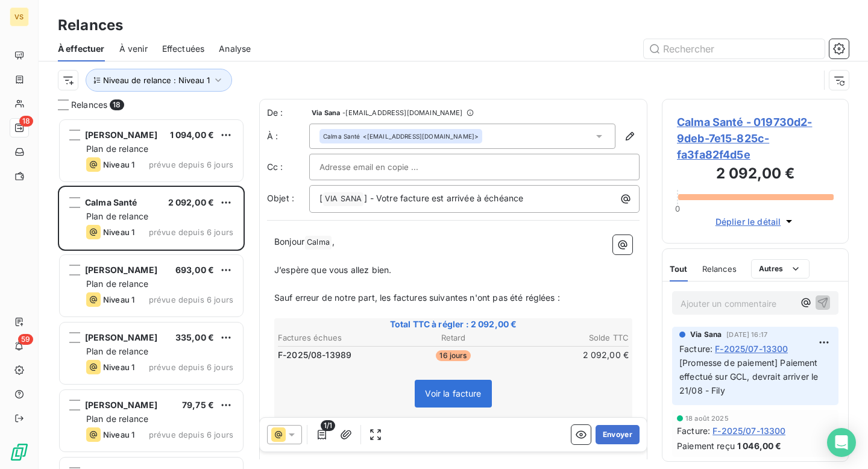  I want to click on span: 1 046,00 €, so click(759, 446).